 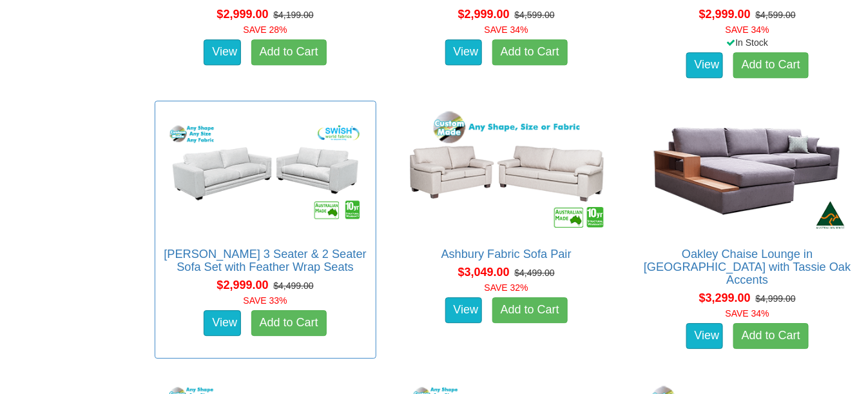 I want to click on font: SAVE 32%, so click(x=506, y=287).